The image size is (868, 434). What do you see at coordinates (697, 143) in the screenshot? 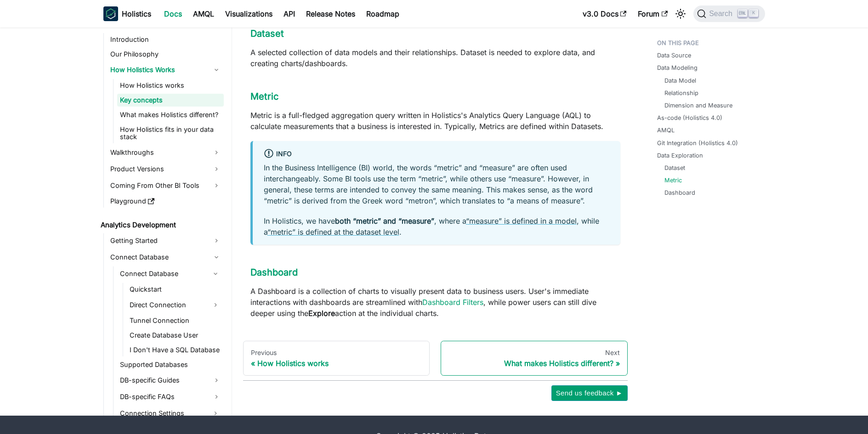
I see `a: Git Integration (Holistics 4.0)` at bounding box center [697, 143].